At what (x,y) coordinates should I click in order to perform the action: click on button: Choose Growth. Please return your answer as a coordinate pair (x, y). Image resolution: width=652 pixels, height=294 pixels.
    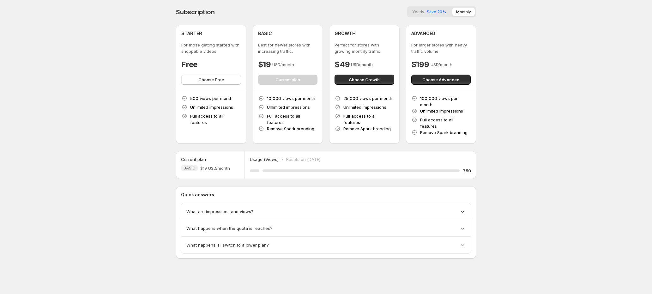
    Looking at the image, I should click on (364, 80).